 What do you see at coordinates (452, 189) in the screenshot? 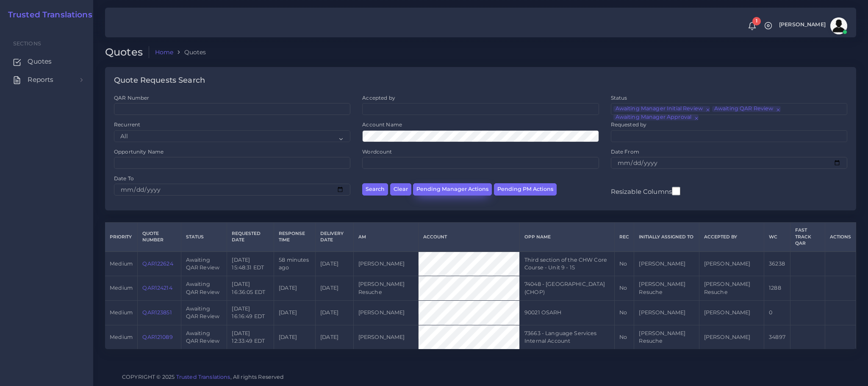
I see `button: Pending Manager Actions` at bounding box center [452, 189].